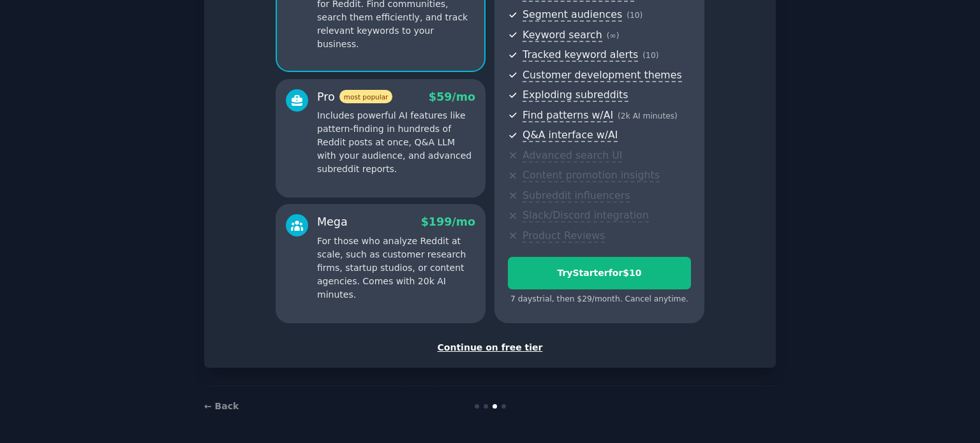 Image resolution: width=980 pixels, height=443 pixels. Describe the element at coordinates (397, 142) in the screenshot. I see `p: Includes powerful AI features like pattern-finding in hundreds of Reddit posts at once, Q&A LLM w...` at that location.